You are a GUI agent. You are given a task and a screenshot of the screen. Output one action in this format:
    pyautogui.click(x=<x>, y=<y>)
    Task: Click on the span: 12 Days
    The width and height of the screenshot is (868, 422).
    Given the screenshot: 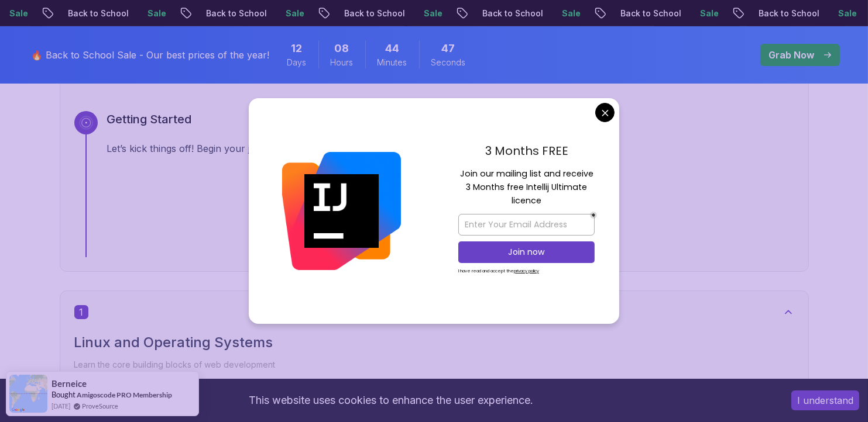 What is the action you would take?
    pyautogui.click(x=297, y=49)
    